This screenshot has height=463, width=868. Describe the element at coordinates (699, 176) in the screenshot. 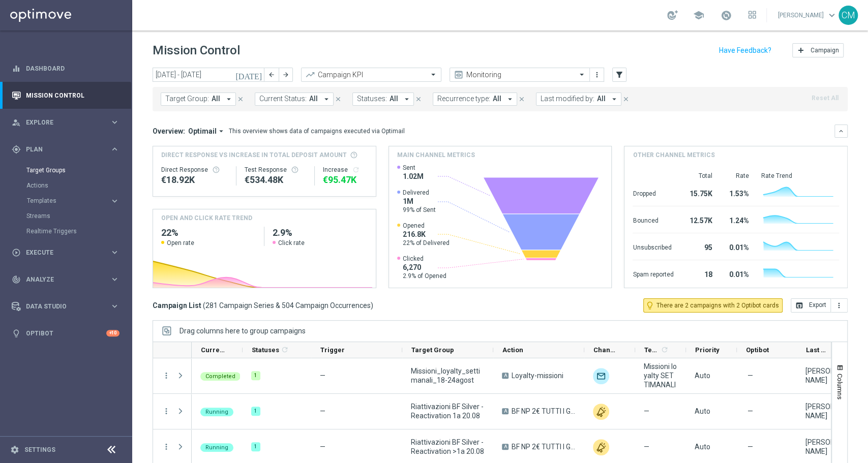

I see `div: Total` at that location.